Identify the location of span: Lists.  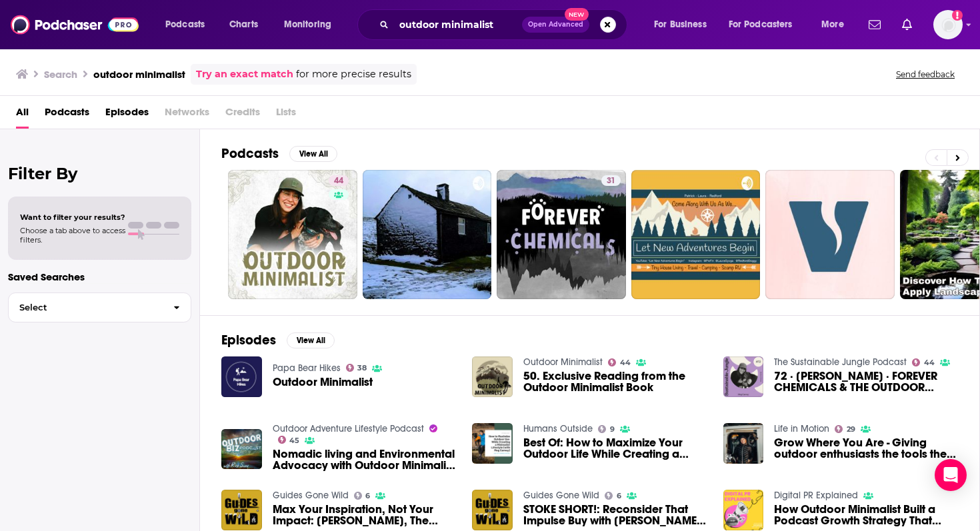
(286, 114).